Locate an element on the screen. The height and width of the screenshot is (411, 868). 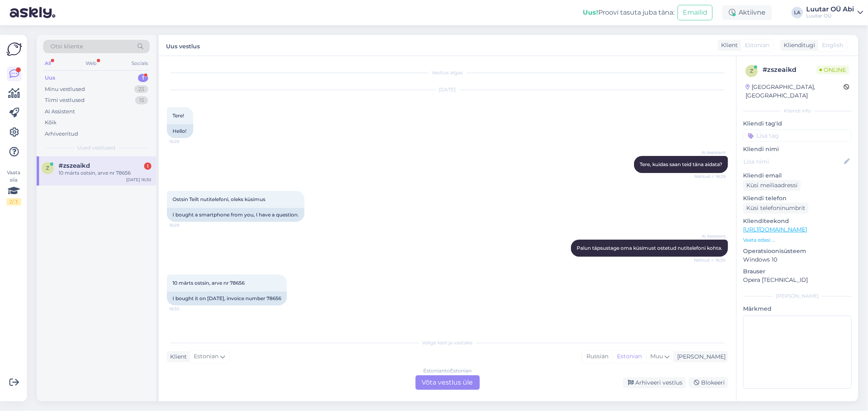
p: Märkmed is located at coordinates (797, 309).